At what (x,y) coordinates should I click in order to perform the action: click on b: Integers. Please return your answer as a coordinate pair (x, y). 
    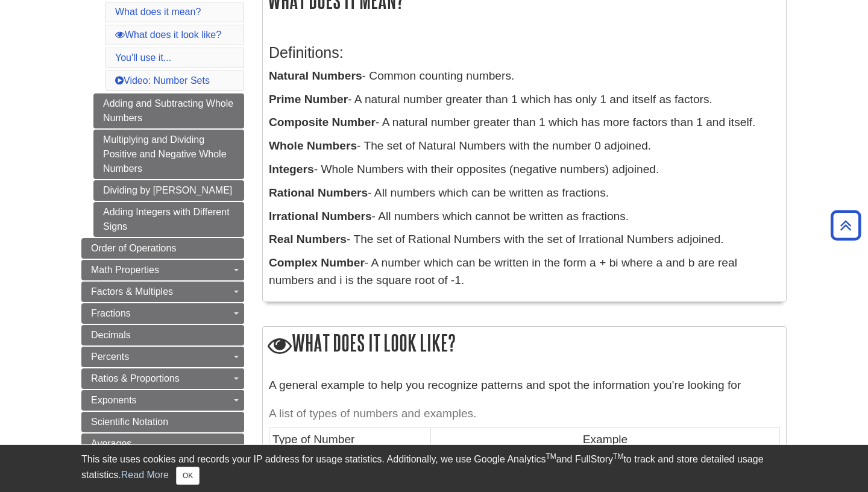
    Looking at the image, I should click on (291, 169).